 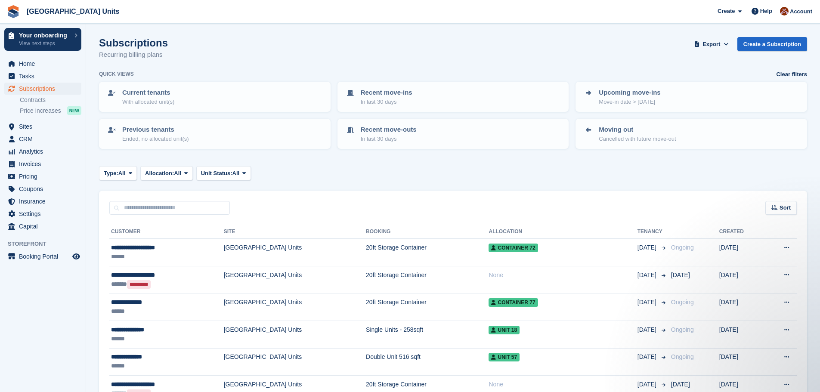 I want to click on span: Storefront, so click(x=47, y=244).